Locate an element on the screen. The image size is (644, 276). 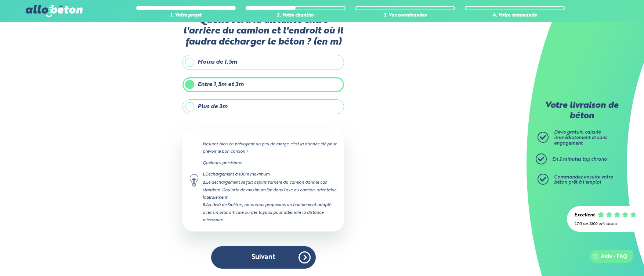
span: Commandez ensuite votre béton prêt à l'emploi is located at coordinates (584, 180).